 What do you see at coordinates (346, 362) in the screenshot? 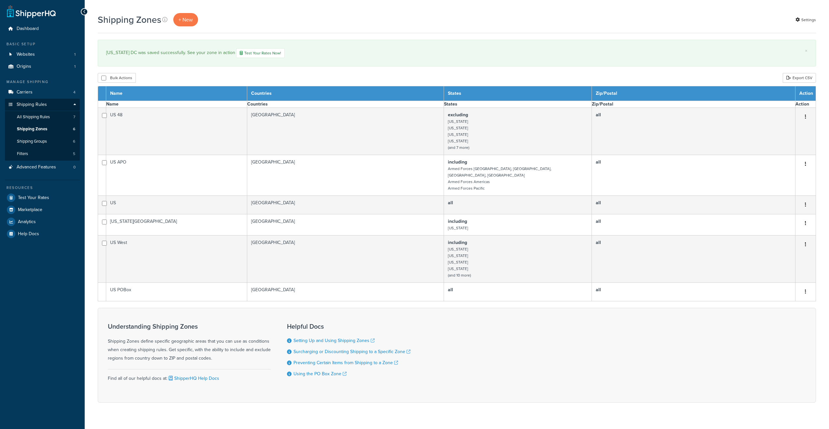
I see `a: Preventing Certain Items from Shipping to a Zone` at bounding box center [346, 362].